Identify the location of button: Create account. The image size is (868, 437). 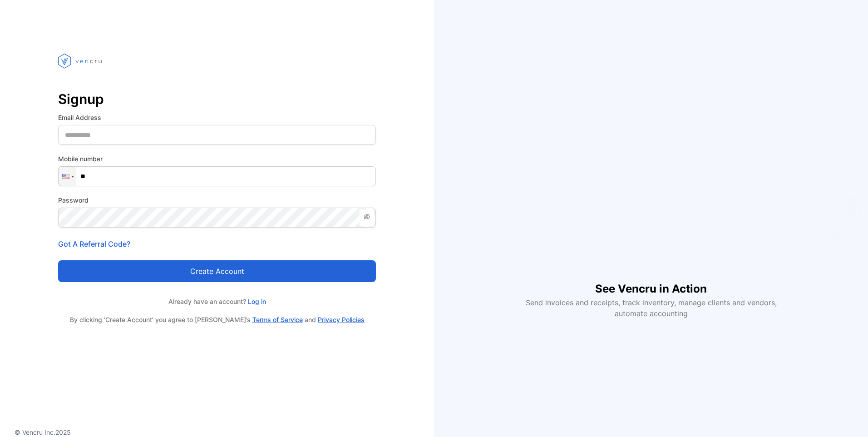
(217, 271).